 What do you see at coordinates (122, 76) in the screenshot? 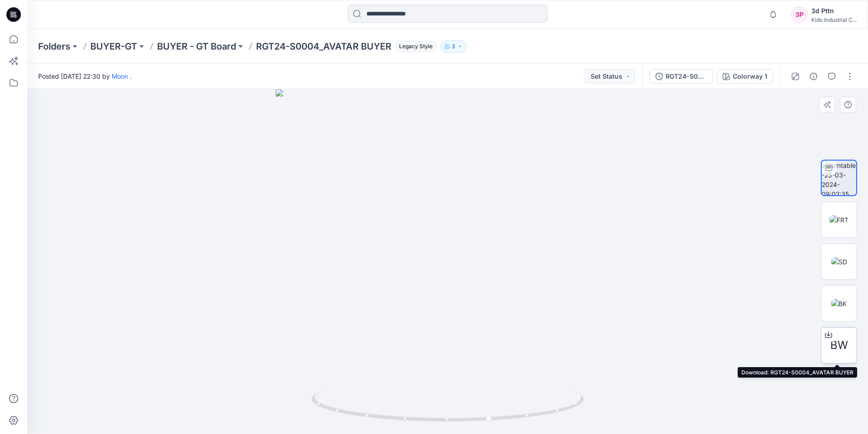
I see `a: Moon .` at bounding box center [122, 76].